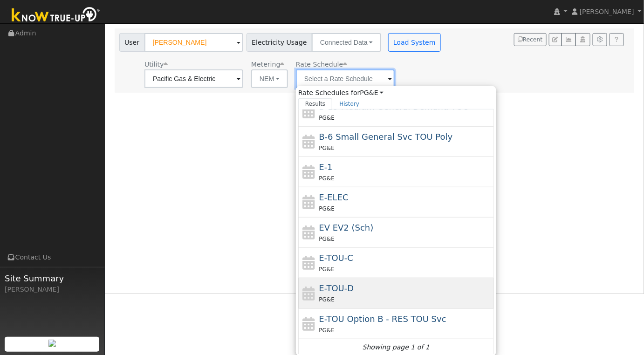  What do you see at coordinates (531, 40) in the screenshot?
I see `button: Recent` at bounding box center [531, 40].